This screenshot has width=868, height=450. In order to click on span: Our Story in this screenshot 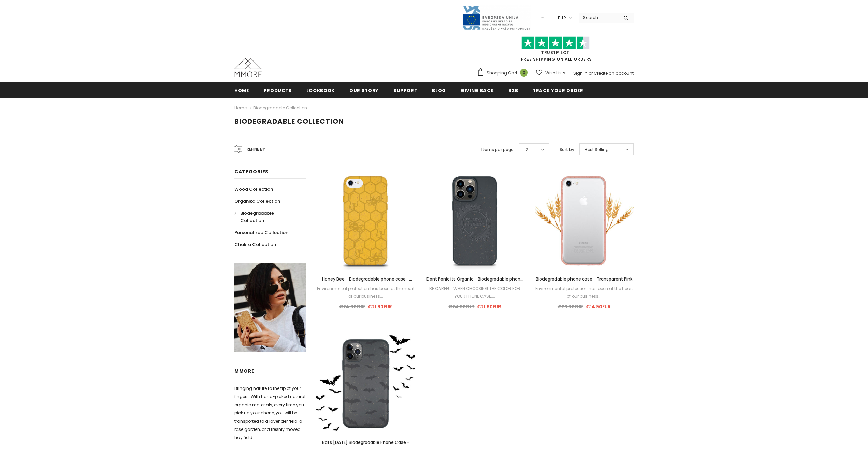, I will do `click(364, 90)`.